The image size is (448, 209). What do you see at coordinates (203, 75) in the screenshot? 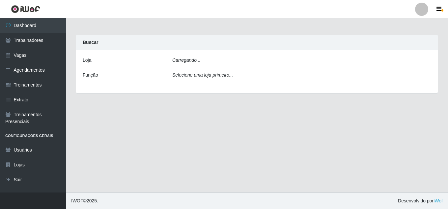
I see `i: Selecione uma loja primeiro...` at bounding box center [203, 75].